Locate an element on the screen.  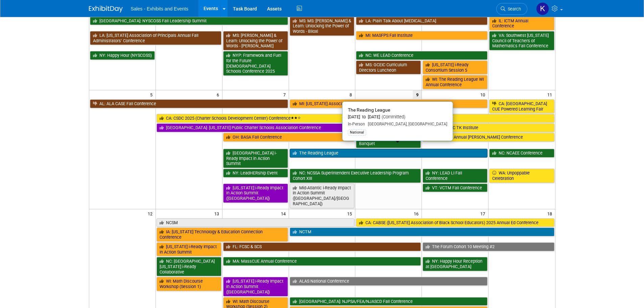
span: 18 is located at coordinates (551, 213).